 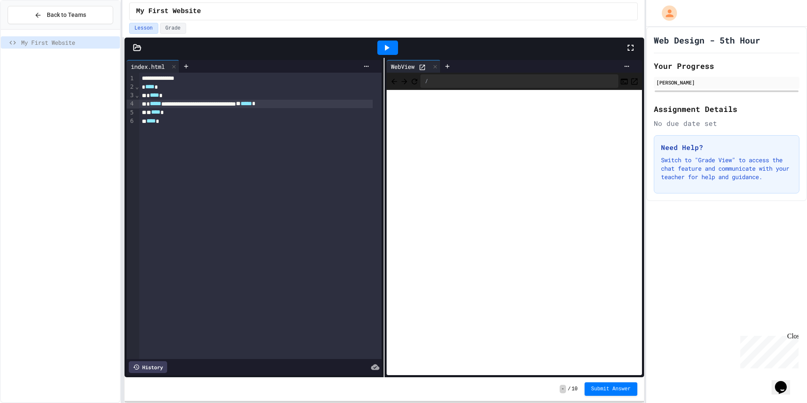 I want to click on span: Back, so click(x=394, y=81).